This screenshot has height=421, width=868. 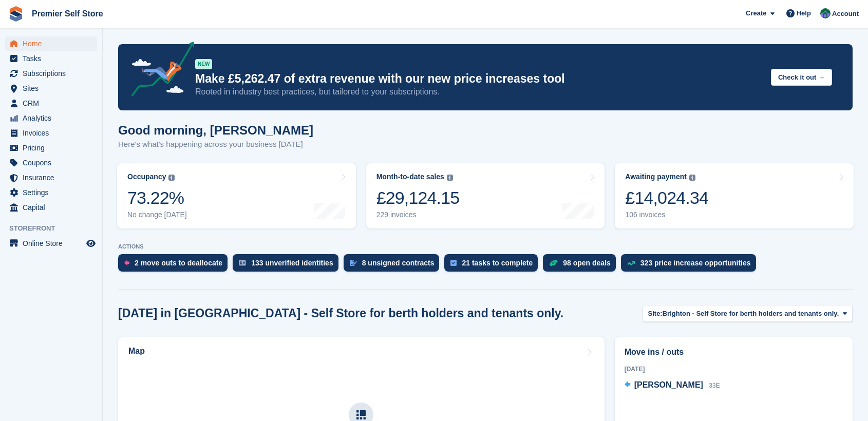 I want to click on span: Pricing, so click(x=53, y=148).